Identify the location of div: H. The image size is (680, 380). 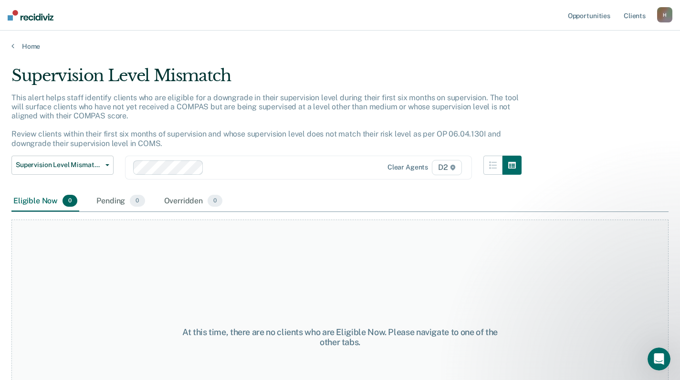
(664, 15).